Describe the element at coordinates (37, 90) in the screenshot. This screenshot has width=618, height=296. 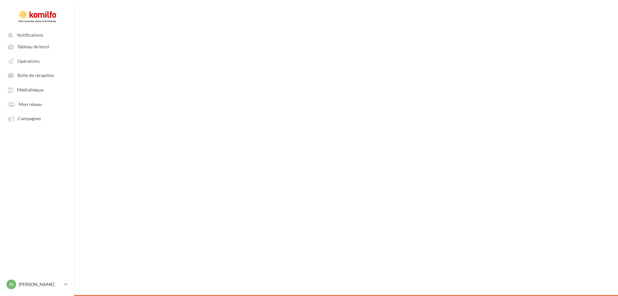
I see `a: Médiathèque` at that location.